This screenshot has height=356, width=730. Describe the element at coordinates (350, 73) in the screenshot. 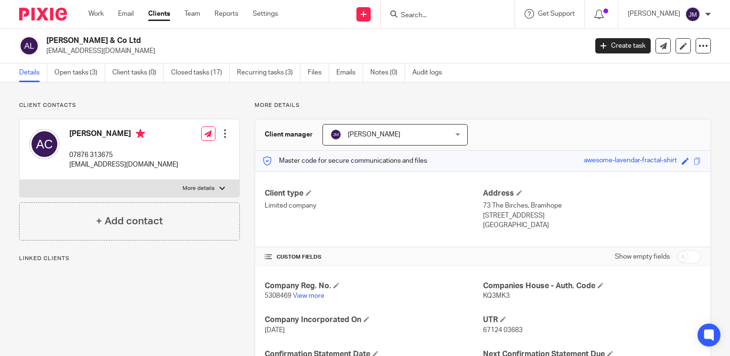

I see `a: Emails` at that location.